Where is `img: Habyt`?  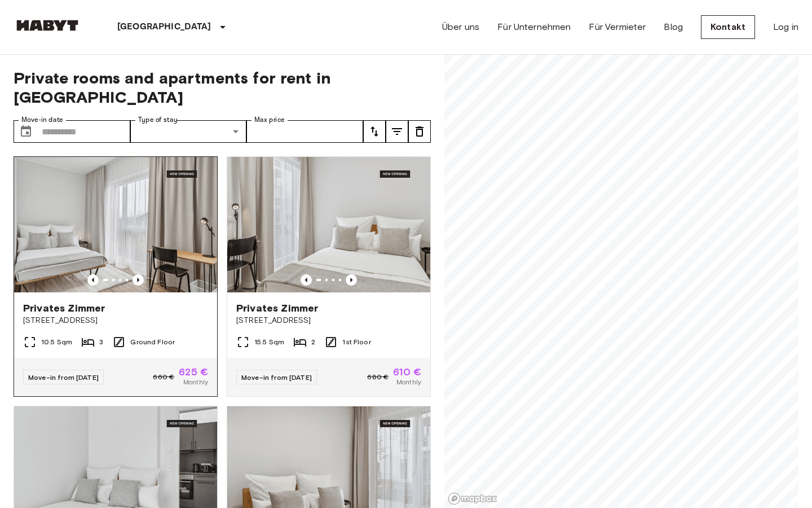 img: Habyt is located at coordinates (47, 26).